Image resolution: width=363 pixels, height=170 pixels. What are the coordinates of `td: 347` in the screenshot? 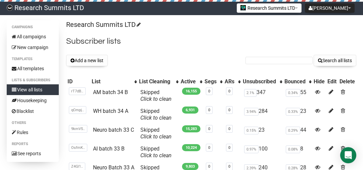 It's located at (262, 96).